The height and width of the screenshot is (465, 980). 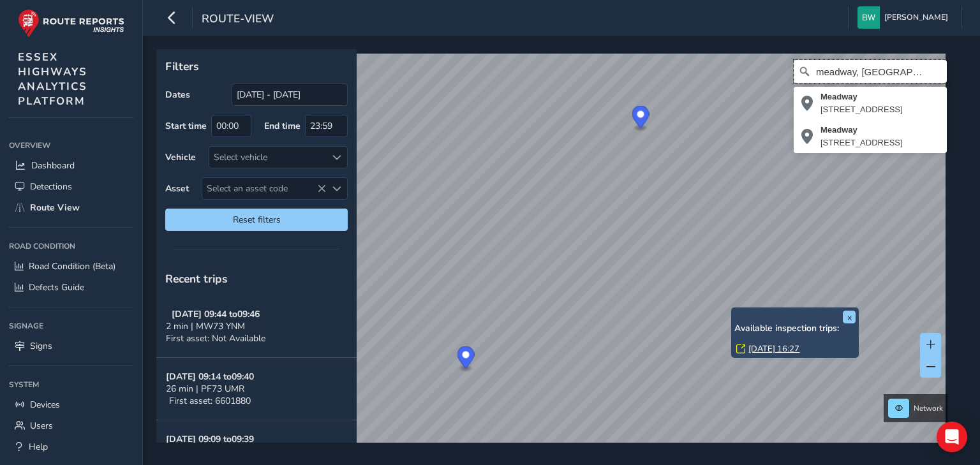 What do you see at coordinates (38, 447) in the screenshot?
I see `span: Help` at bounding box center [38, 447].